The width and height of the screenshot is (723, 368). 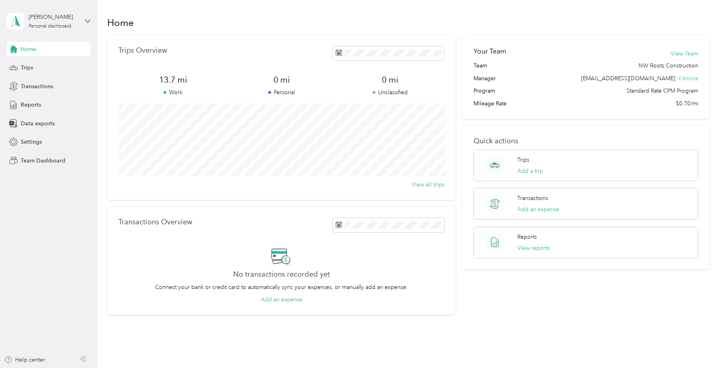 I want to click on p: Quick actions, so click(x=586, y=141).